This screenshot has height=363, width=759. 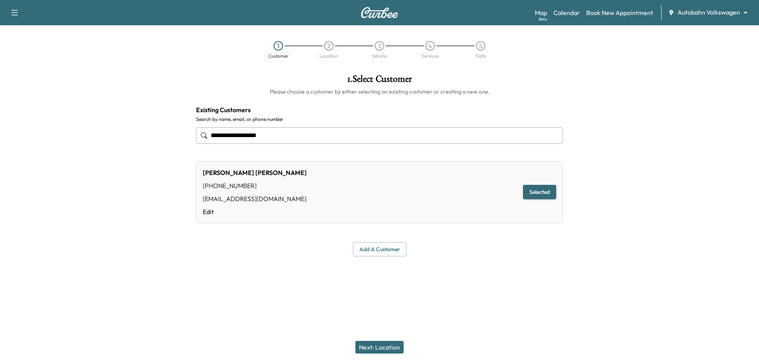 I want to click on div: Services, so click(x=430, y=56).